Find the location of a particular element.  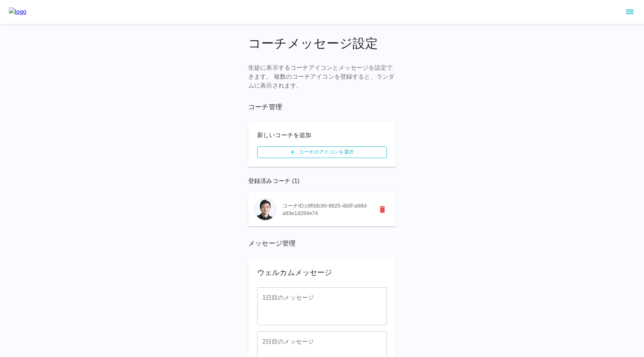

label: コーチのアイコンを選択 is located at coordinates (322, 152).